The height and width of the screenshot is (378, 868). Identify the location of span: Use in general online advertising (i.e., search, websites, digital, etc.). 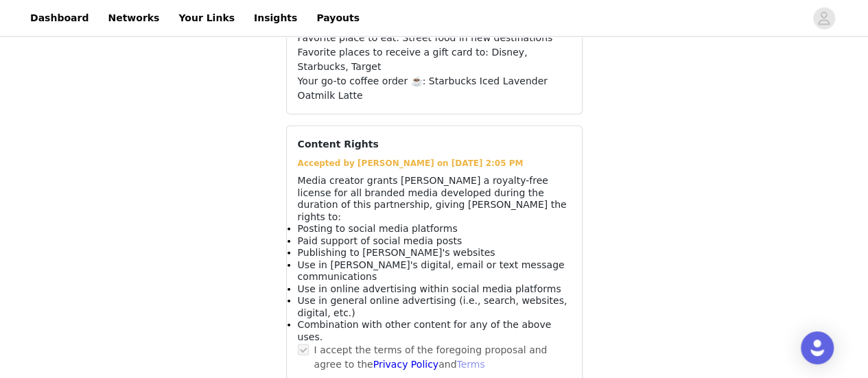
(432, 306).